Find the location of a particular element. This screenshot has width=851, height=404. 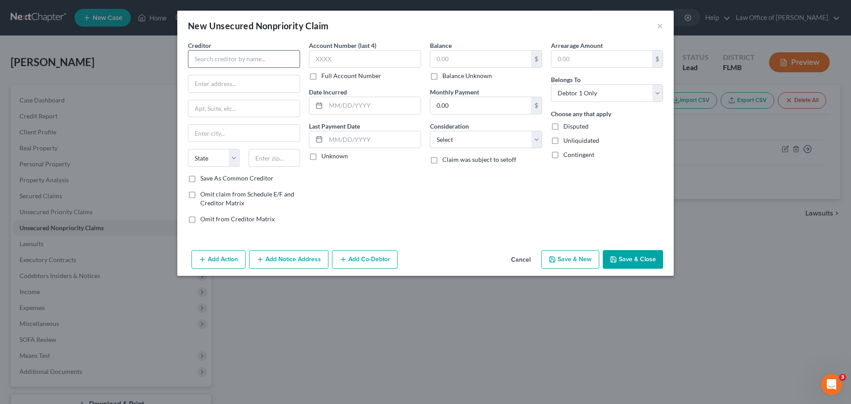

span: Unliquidated is located at coordinates (581, 140).